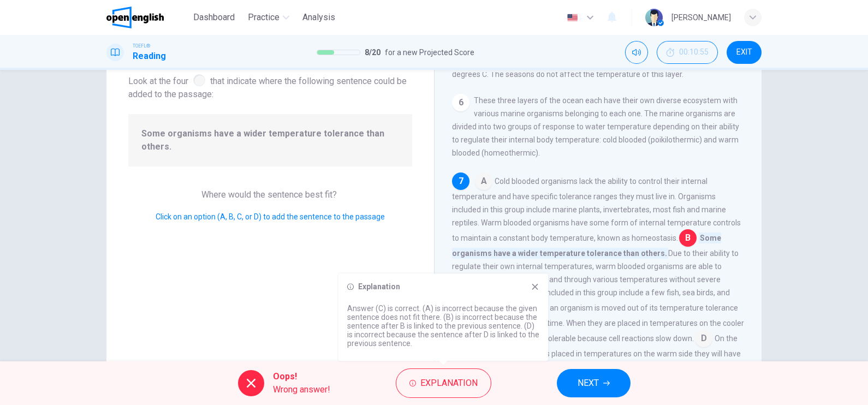 The width and height of the screenshot is (868, 405). I want to click on span: B, so click(688, 238).